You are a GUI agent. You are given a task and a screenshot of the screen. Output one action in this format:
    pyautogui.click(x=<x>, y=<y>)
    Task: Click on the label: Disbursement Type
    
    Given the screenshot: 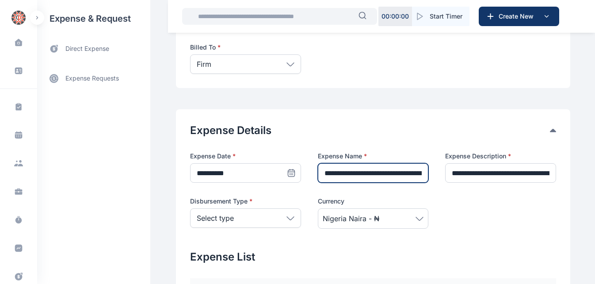 What is the action you would take?
    pyautogui.click(x=245, y=201)
    